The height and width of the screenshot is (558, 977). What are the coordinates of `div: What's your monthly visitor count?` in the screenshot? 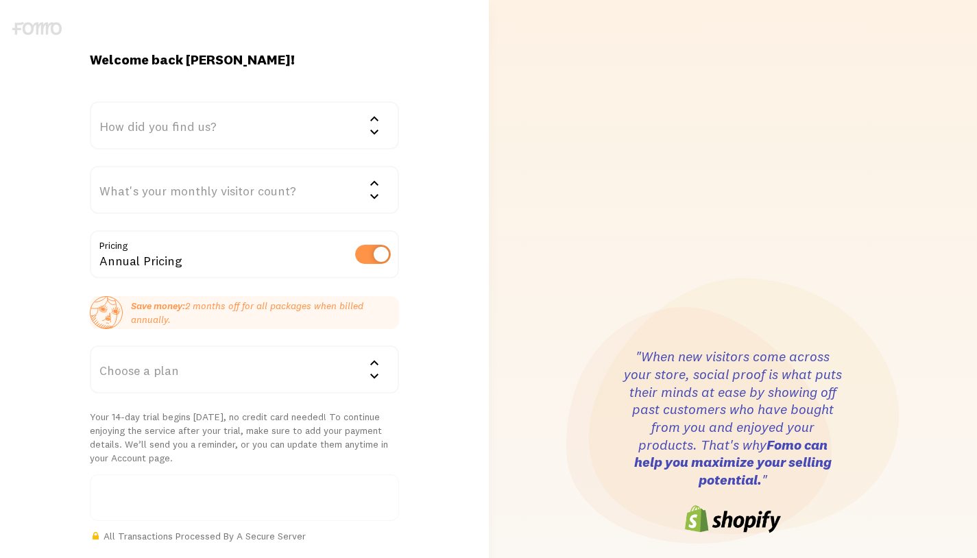 It's located at (244, 190).